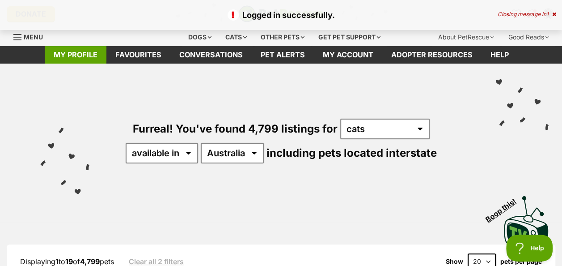 This screenshot has width=562, height=266. Describe the element at coordinates (466, 37) in the screenshot. I see `div: About PetRescue` at that location.